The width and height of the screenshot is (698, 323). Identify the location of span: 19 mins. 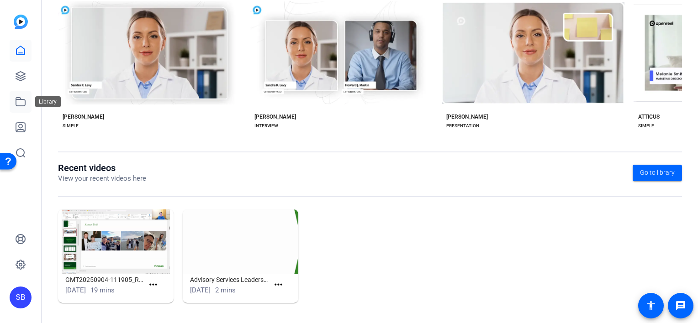
(102, 291).